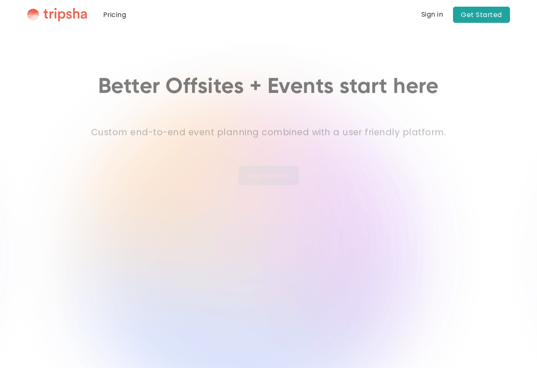 This screenshot has width=537, height=368. Describe the element at coordinates (432, 15) in the screenshot. I see `a: Sign in` at that location.